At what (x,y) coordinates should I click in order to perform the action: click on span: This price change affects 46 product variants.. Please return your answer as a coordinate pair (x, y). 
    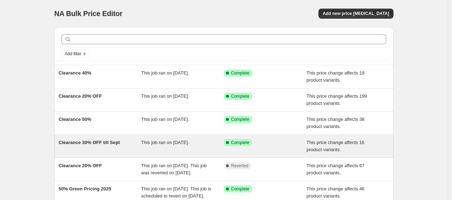
    Looking at the image, I should click on (336, 192).